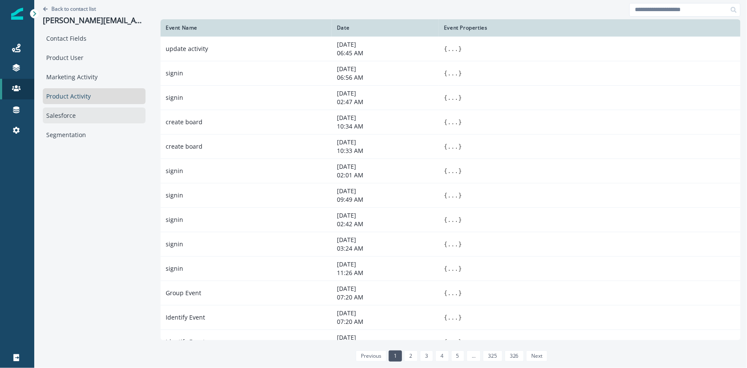  Describe the element at coordinates (69, 9) in the screenshot. I see `button: Go back` at that location.